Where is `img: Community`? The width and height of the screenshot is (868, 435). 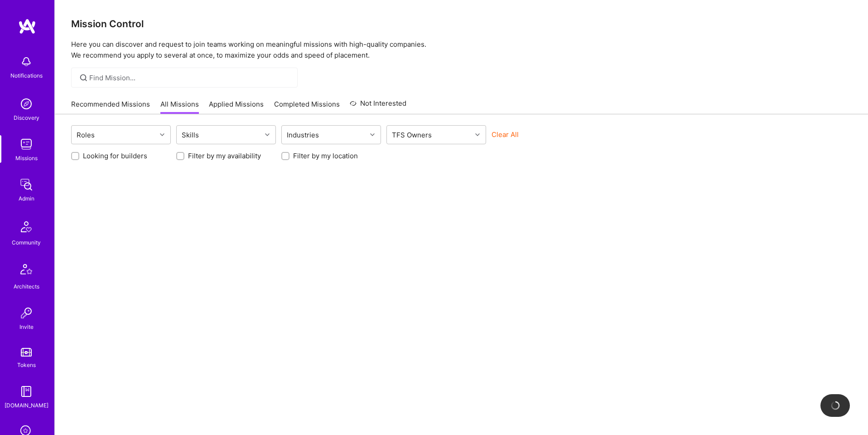
img: Community is located at coordinates (26, 227).